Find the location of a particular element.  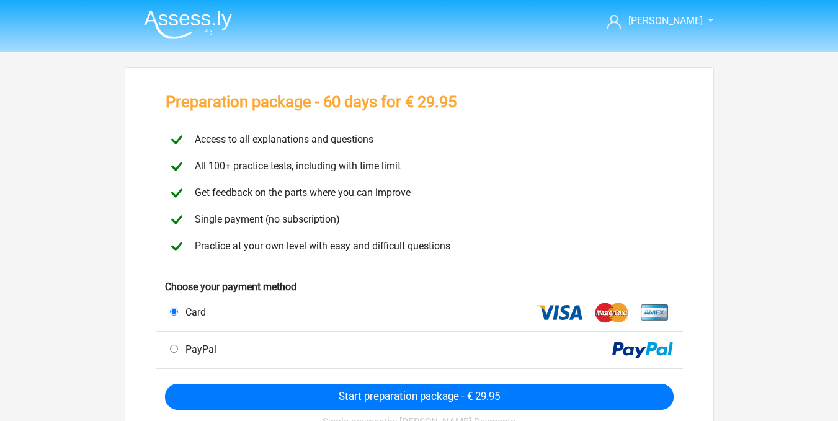

img: Assessly is located at coordinates (188, 24).